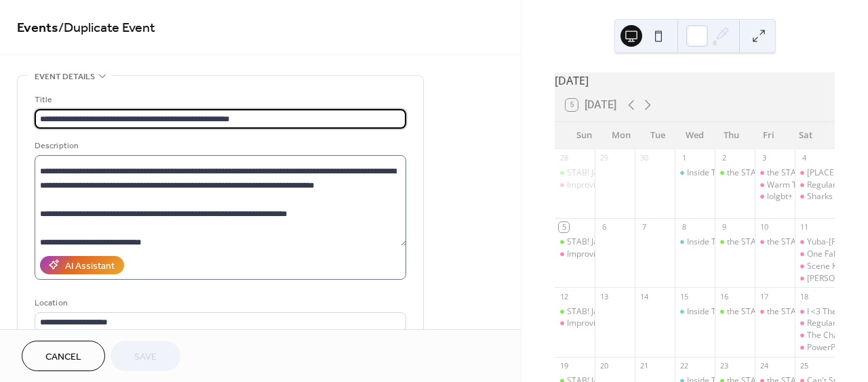  What do you see at coordinates (683, 227) in the screenshot?
I see `div: 8` at bounding box center [683, 227].